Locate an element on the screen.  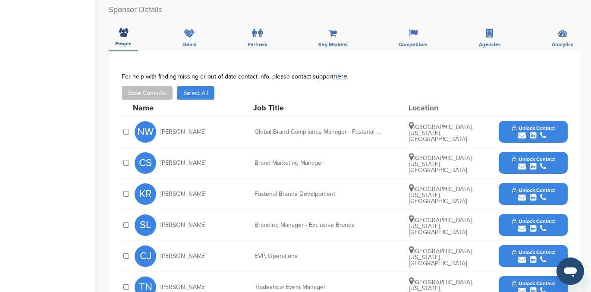
div: Global Brand Compliance Manager - Fastenal Brands & Industries is located at coordinates (319, 132).